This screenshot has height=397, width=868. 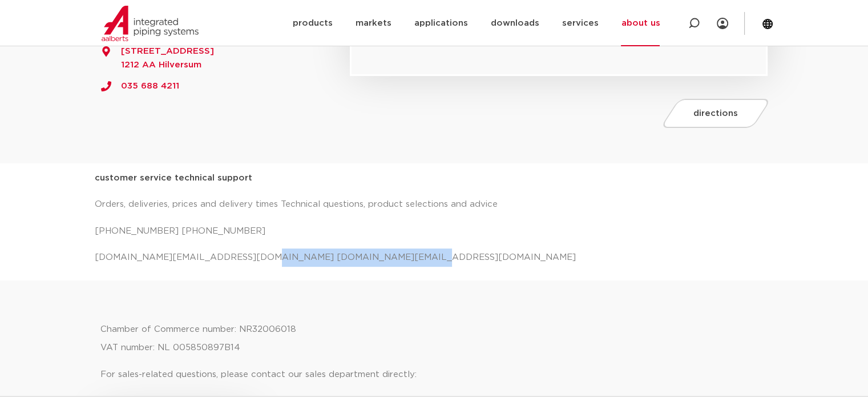 I want to click on font: VAT number: NL 005850897B14, so click(x=170, y=347).